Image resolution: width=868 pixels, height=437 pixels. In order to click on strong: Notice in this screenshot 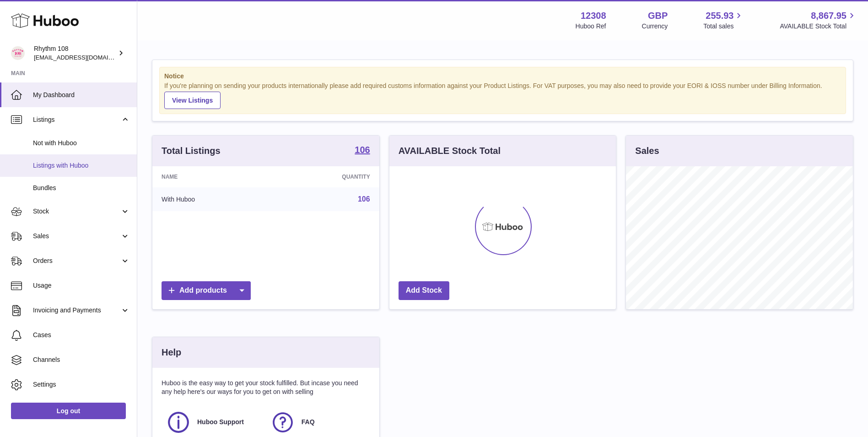, I will do `click(503, 76)`.